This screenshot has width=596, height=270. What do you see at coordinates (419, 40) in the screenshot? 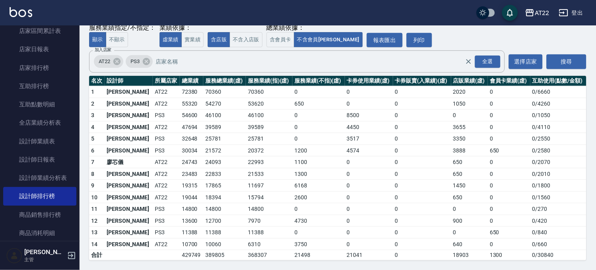
I see `button: 列印` at bounding box center [419, 40].